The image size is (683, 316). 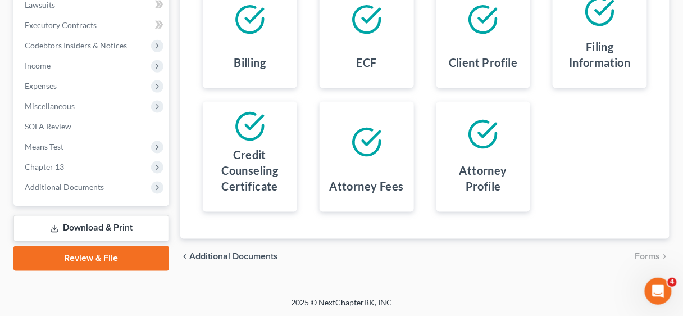 What do you see at coordinates (367, 186) in the screenshot?
I see `h4: Attorney Fees` at bounding box center [367, 186].